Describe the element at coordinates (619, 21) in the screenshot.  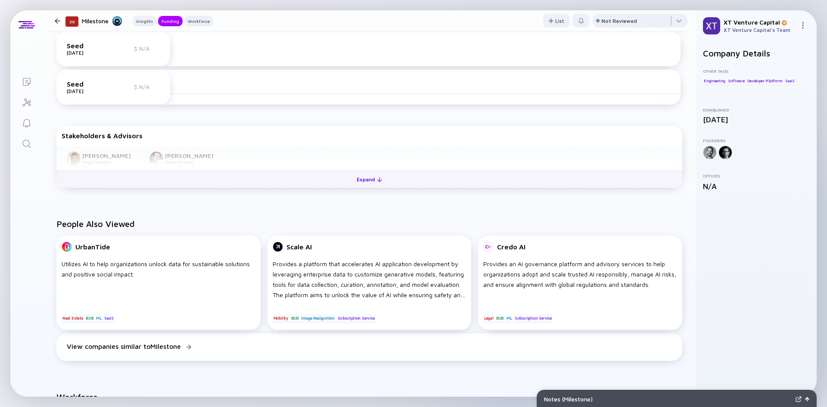
I see `div: Not Reviewed` at that location.